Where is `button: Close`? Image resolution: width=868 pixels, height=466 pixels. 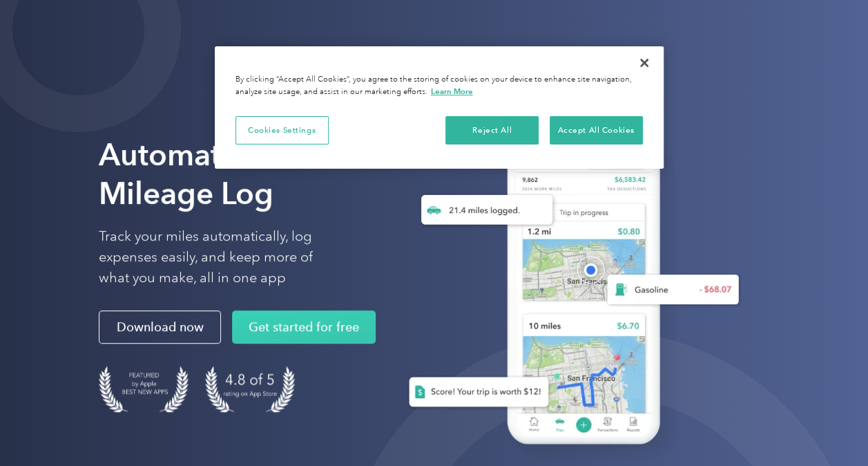
button: Close is located at coordinates (644, 63).